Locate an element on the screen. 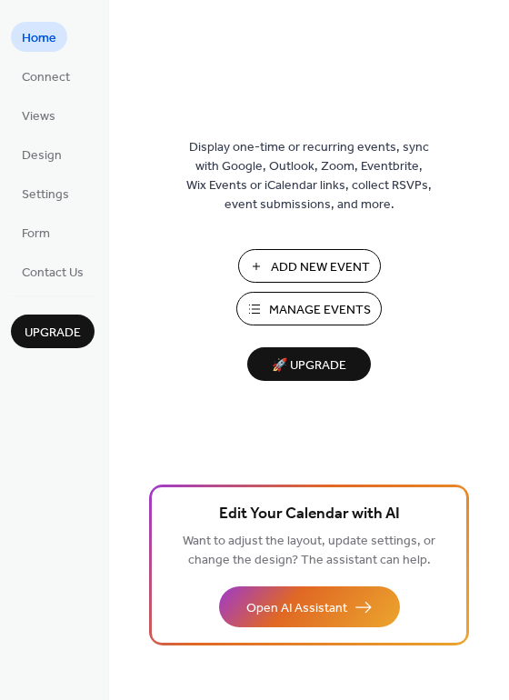 This screenshot has width=509, height=700. button: Add New Event is located at coordinates (309, 265).